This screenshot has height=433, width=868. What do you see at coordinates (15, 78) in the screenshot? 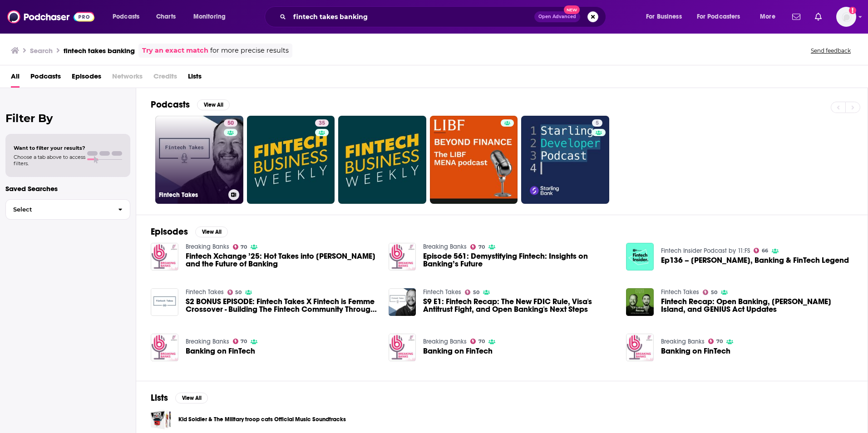
I see `a: All` at bounding box center [15, 78].